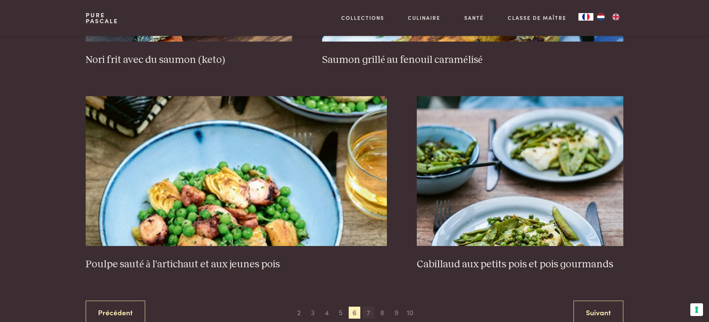 The image size is (709, 322). I want to click on a: Classe de maître, so click(537, 18).